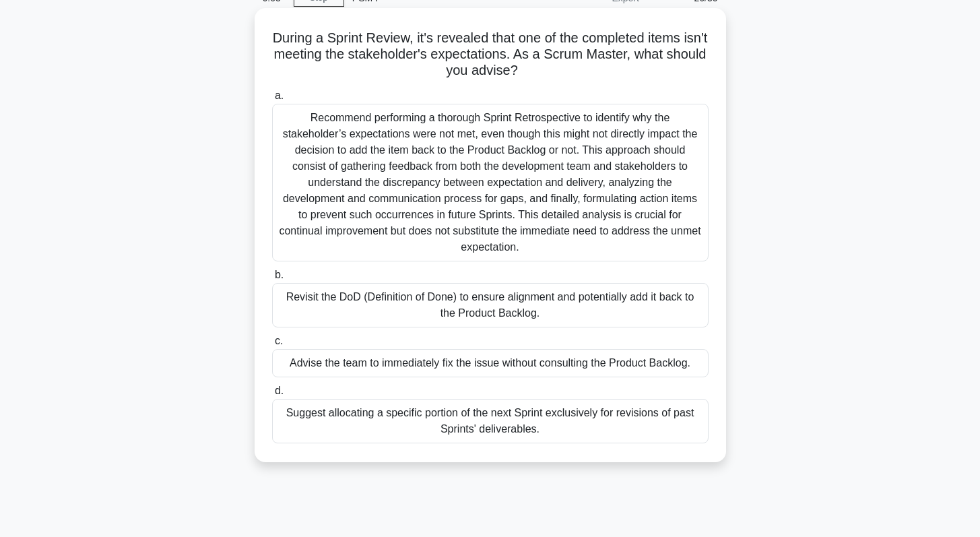  I want to click on div: Revisit the DoD (Definition of Done) to ensure alignment and potentially add it back to the Produ..., so click(491, 305).